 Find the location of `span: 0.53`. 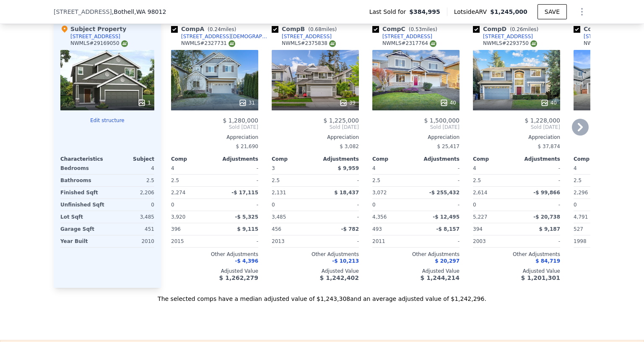

span: 0.53 is located at coordinates (416, 29).